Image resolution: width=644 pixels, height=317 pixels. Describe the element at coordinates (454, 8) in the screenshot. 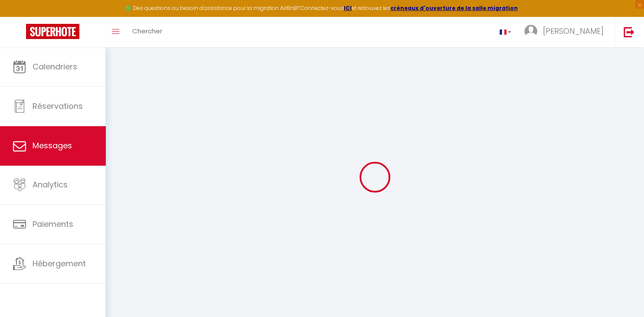

I see `strong: créneaux d'ouverture de la salle migration` at that location.